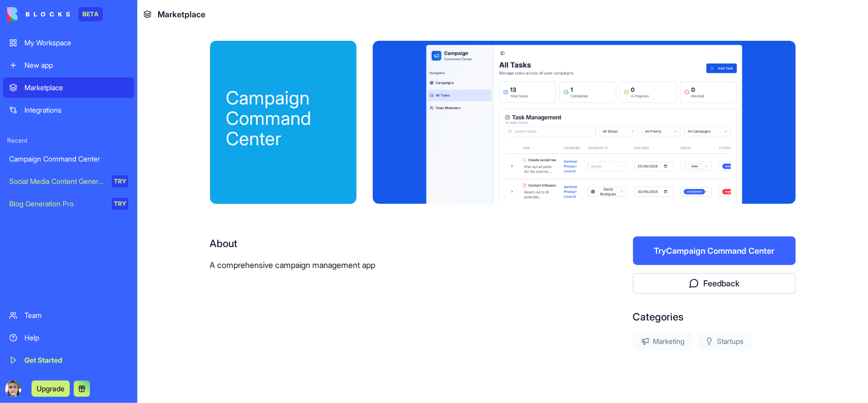 This screenshot has height=403, width=868. I want to click on a: Get Started, so click(68, 360).